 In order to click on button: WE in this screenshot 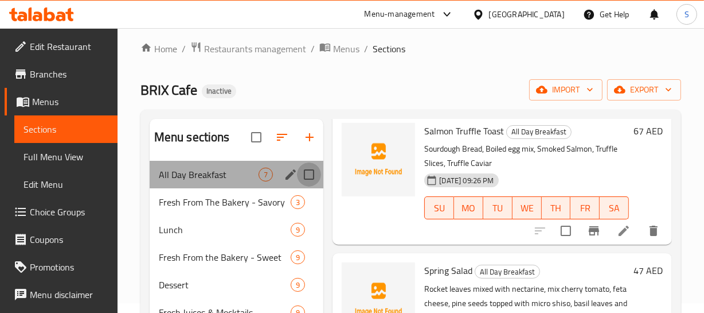, I will do `click(527, 208)`.